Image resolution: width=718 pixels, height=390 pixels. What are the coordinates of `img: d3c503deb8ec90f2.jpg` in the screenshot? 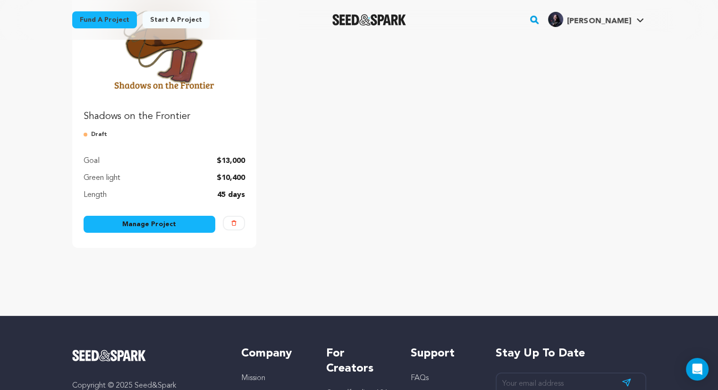 It's located at (556, 19).